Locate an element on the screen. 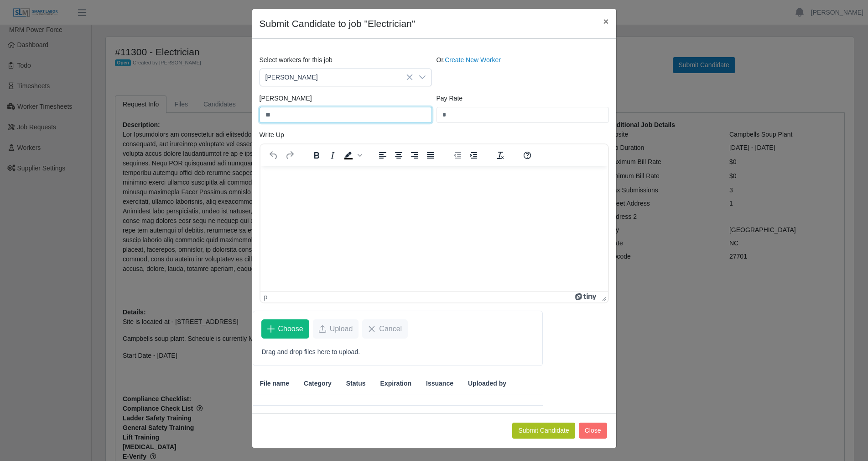 This screenshot has width=868, height=461. label: Write Up is located at coordinates (272, 134).